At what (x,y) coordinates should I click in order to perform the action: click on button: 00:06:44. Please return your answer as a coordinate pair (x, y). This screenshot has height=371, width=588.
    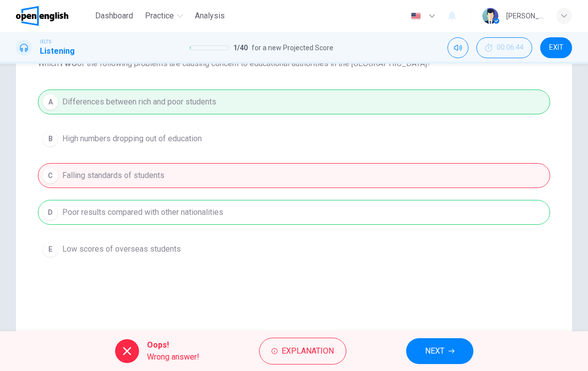
    Looking at the image, I should click on (504, 48).